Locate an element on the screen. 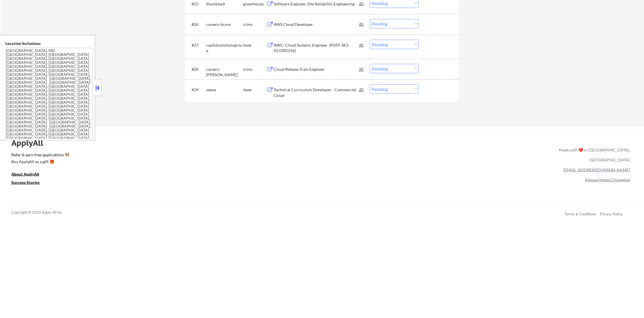 Image resolution: width=644 pixels, height=318 pixels. div: #27 is located at coordinates (196, 45).